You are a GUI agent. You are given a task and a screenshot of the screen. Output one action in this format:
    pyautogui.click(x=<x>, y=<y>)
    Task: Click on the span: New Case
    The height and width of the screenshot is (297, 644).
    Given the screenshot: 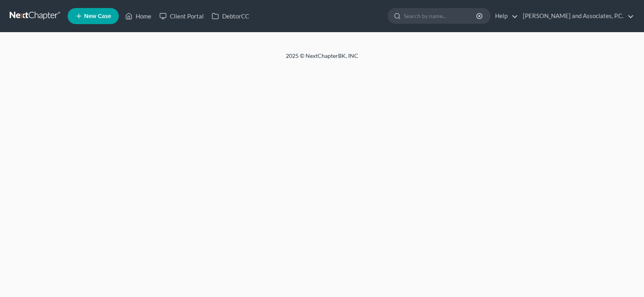 What is the action you would take?
    pyautogui.click(x=97, y=16)
    